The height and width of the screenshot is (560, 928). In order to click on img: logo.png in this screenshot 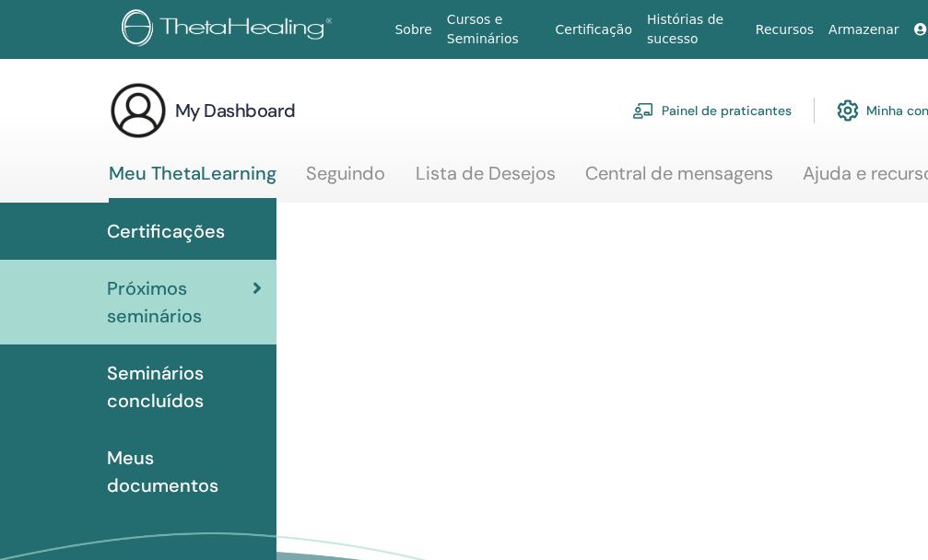, I will do `click(231, 30)`.